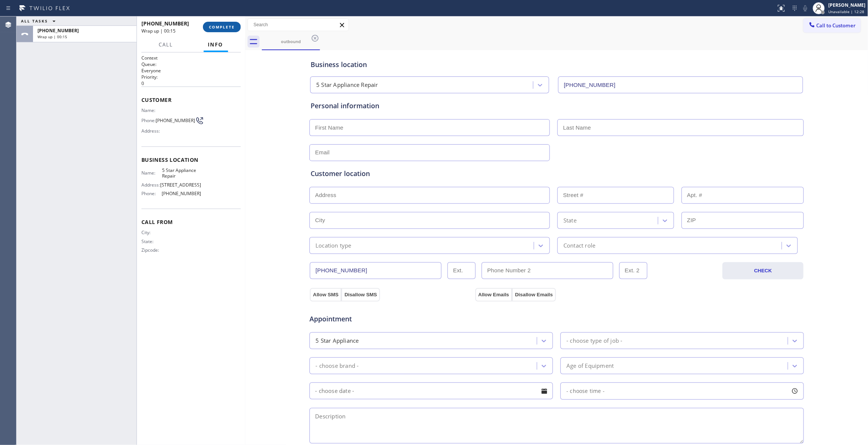 This screenshot has height=445, width=868. I want to click on input: City, so click(429, 221).